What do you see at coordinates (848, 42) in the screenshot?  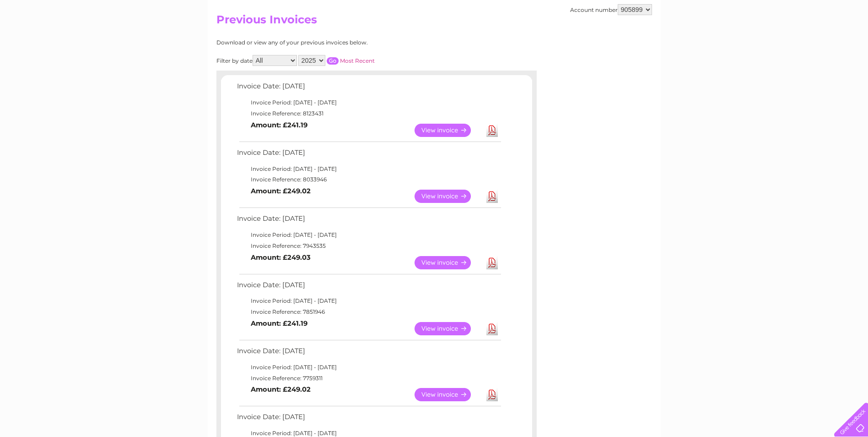 I see `a: Log out` at bounding box center [848, 42].